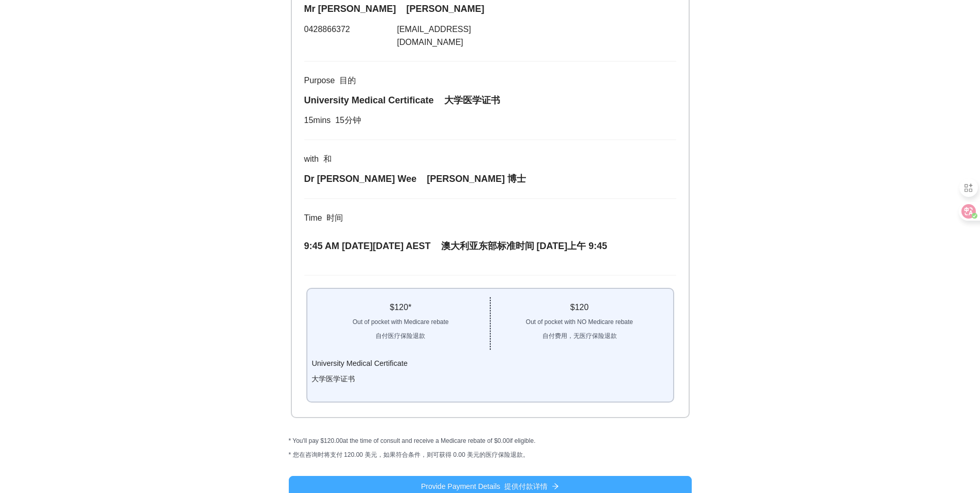 This screenshot has height=493, width=980. Describe the element at coordinates (579, 307) in the screenshot. I see `div: $ 120` at that location.